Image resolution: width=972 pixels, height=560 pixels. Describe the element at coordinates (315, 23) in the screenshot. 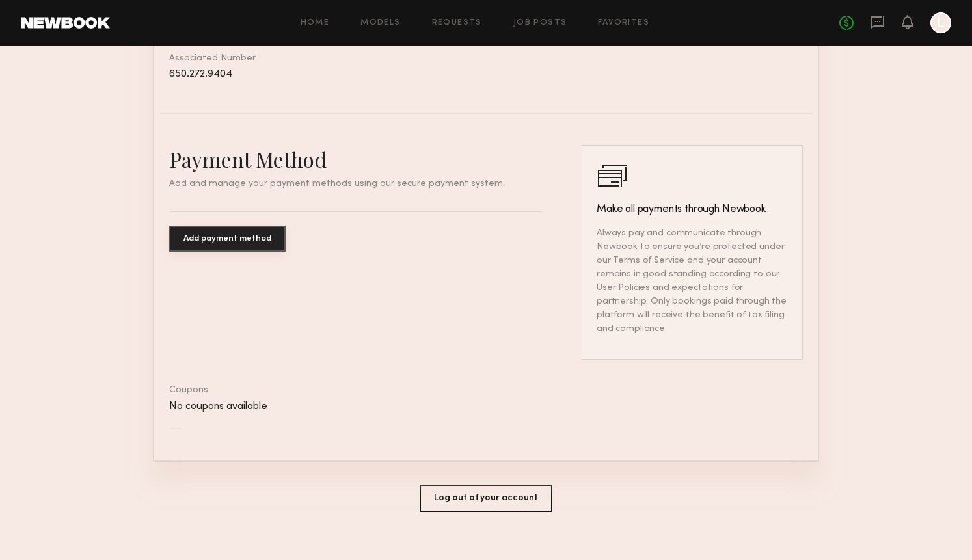

I see `a: Home` at that location.